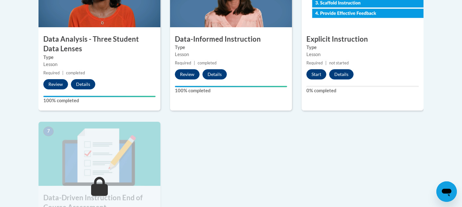  Describe the element at coordinates (316, 74) in the screenshot. I see `button: Start` at that location.